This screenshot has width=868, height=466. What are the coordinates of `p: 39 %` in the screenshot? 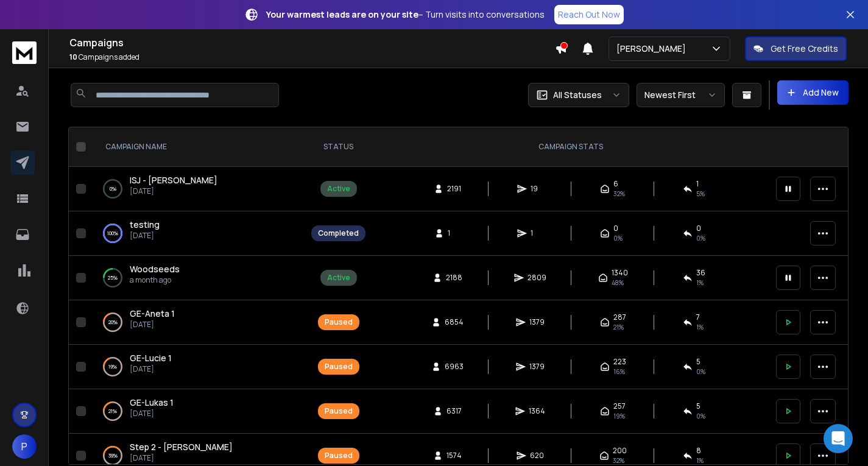 It's located at (113, 456).